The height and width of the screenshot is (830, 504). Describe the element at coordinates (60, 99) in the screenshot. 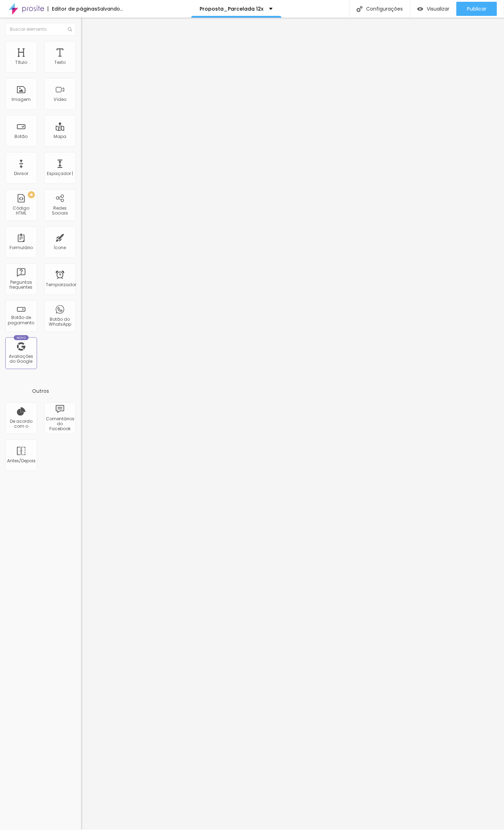

I see `div: Vídeo` at that location.